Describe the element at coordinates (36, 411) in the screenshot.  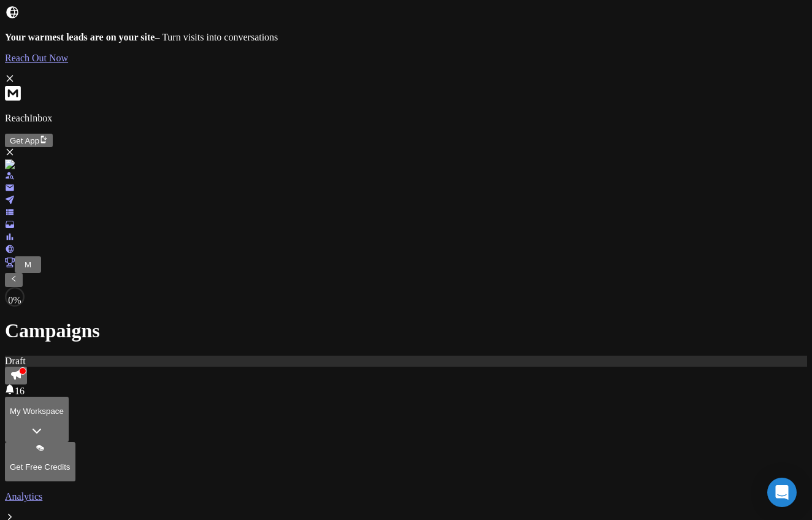
I see `p: My Workspace` at that location.